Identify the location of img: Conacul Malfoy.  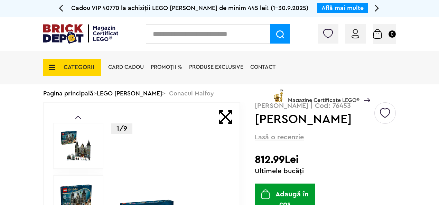
(76, 146).